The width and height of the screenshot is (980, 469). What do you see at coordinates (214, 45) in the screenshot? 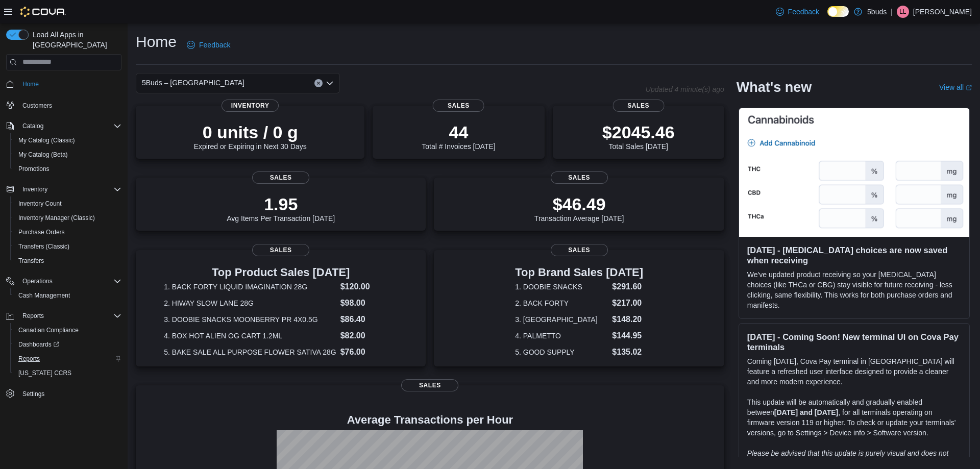
I see `span: Feedback` at bounding box center [214, 45].